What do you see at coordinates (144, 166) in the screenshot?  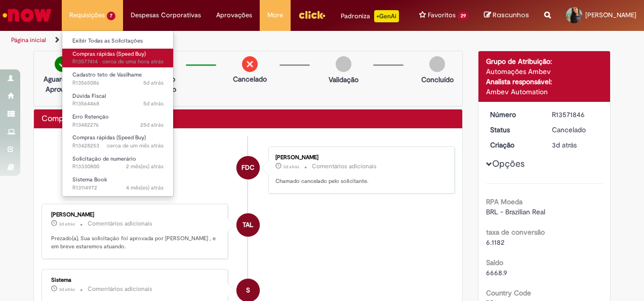 I see `span: 2 mês(es) atrás` at bounding box center [144, 166].